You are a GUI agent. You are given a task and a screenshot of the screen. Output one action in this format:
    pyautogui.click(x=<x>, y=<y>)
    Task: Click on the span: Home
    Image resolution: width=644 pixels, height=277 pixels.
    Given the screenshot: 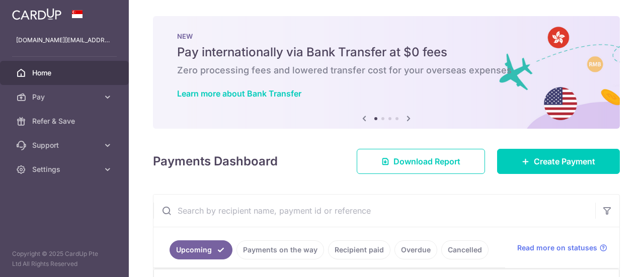 What is the action you would take?
    pyautogui.click(x=66, y=73)
    